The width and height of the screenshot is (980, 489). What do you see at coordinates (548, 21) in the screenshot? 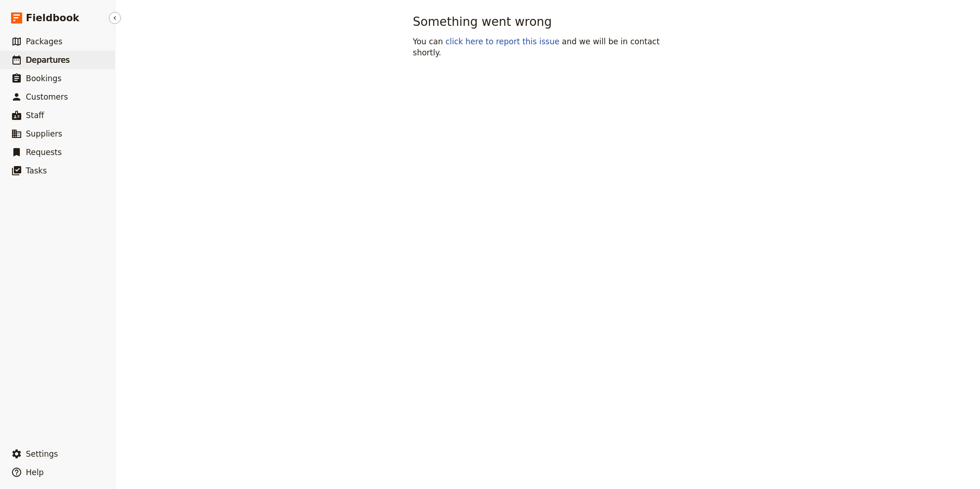
I see `h1: Something went wrong` at bounding box center [548, 21].